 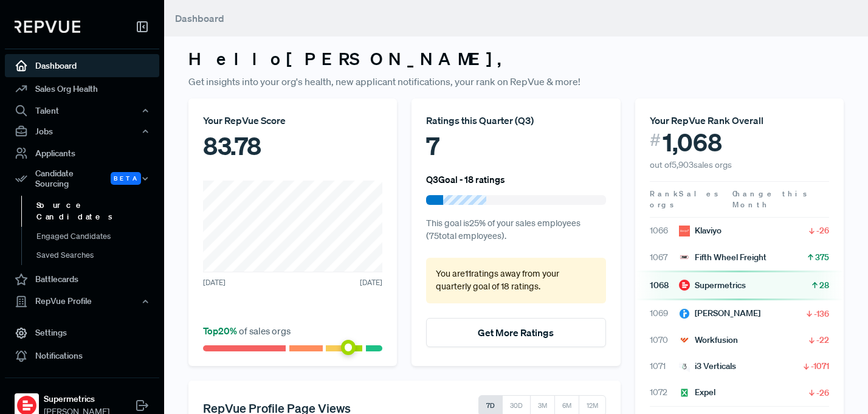 I want to click on h6: Q3 Goal - 18 ratings, so click(x=466, y=179).